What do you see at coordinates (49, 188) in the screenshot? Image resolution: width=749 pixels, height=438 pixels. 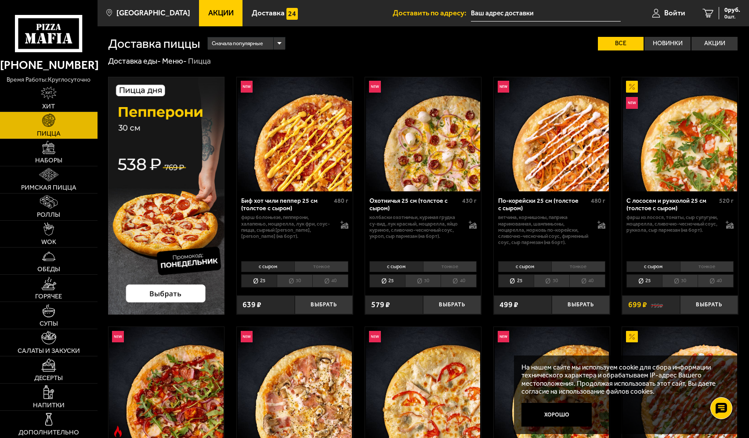 I see `span: Римская пицца` at bounding box center [49, 188].